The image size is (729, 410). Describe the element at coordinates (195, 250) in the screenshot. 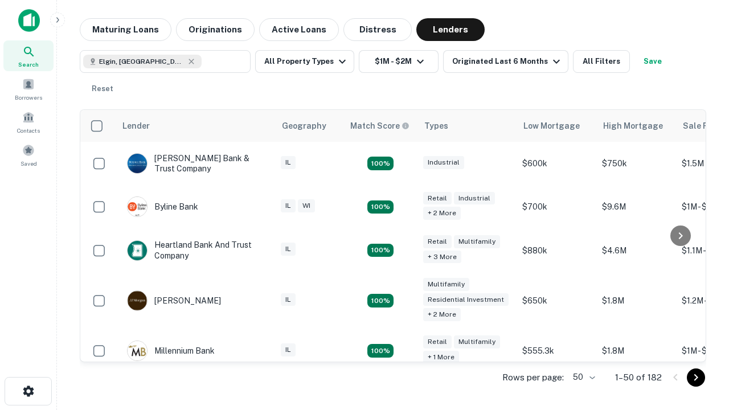

I see `div: Heartland Bank And Trust Company` at that location.